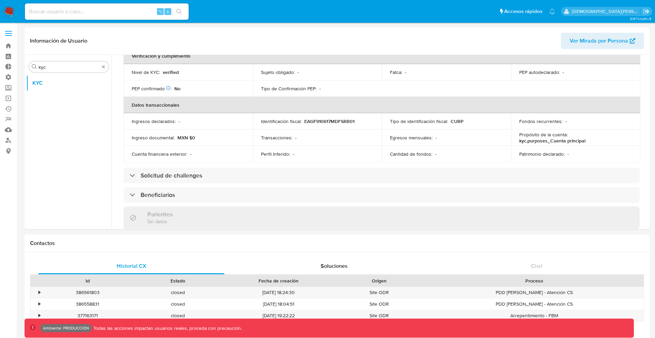 This screenshot has width=655, height=338. I want to click on h1: Información de Usuario, so click(59, 41).